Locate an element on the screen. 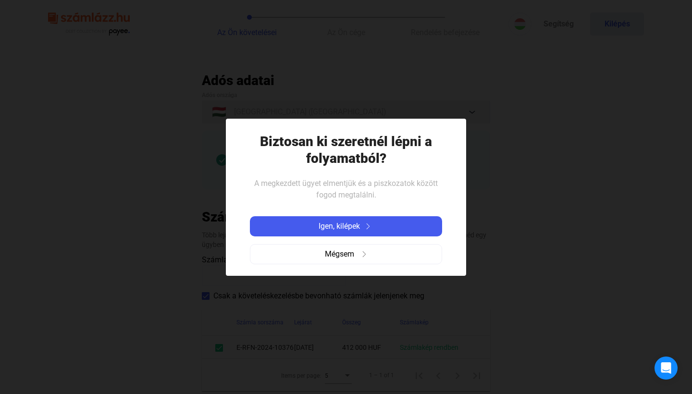 Image resolution: width=692 pixels, height=394 pixels. span: Mégsem is located at coordinates (339, 254).